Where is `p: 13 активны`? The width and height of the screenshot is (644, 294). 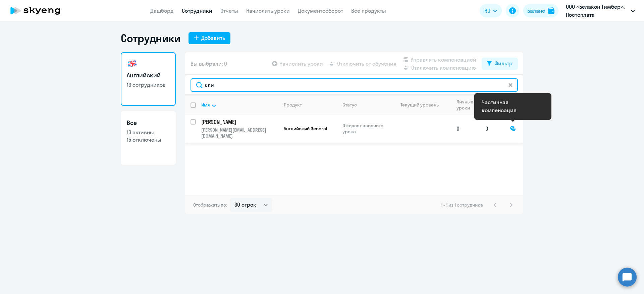
p: 13 активны is located at coordinates (148, 132).